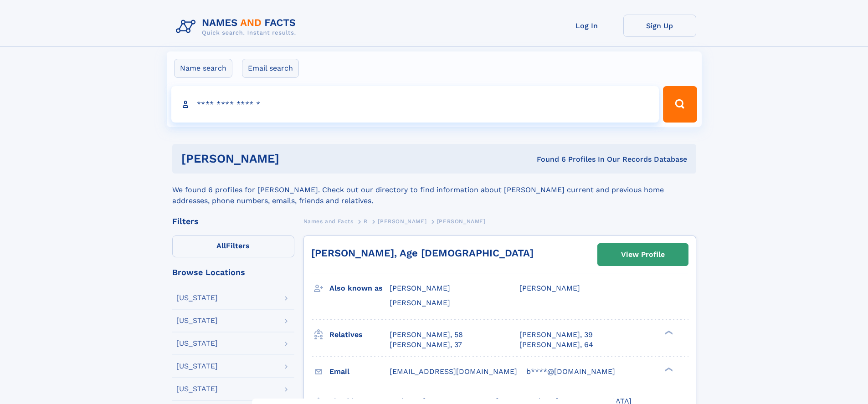  I want to click on input: search input, so click(415, 104).